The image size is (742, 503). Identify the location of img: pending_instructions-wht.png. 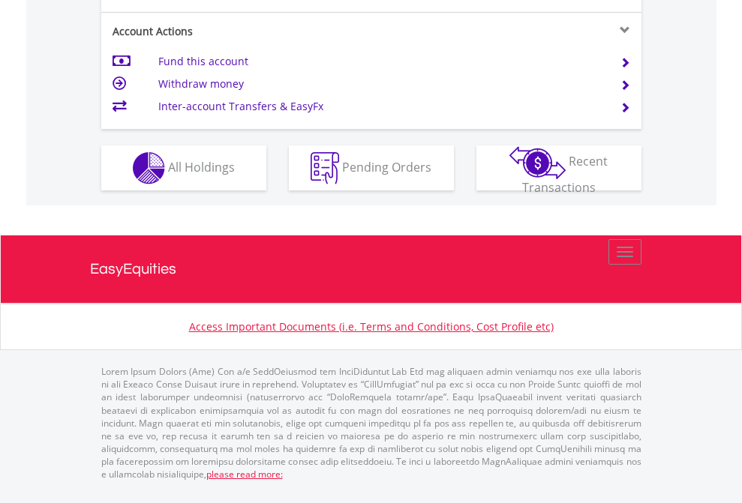
(325, 168).